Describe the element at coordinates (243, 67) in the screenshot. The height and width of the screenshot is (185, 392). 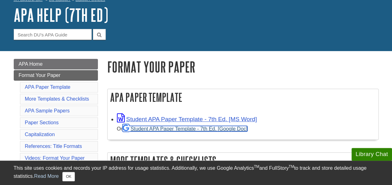
I see `h1: Format Your Paper` at that location.